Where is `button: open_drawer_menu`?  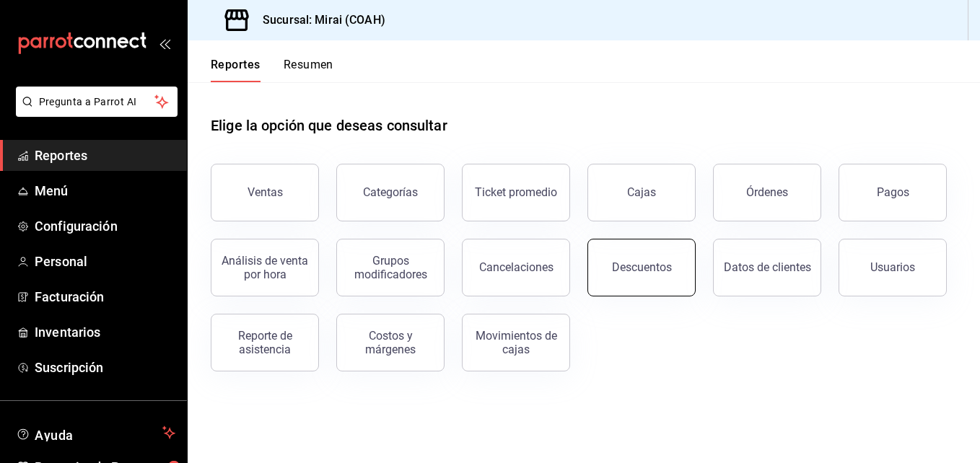 button: open_drawer_menu is located at coordinates (165, 43).